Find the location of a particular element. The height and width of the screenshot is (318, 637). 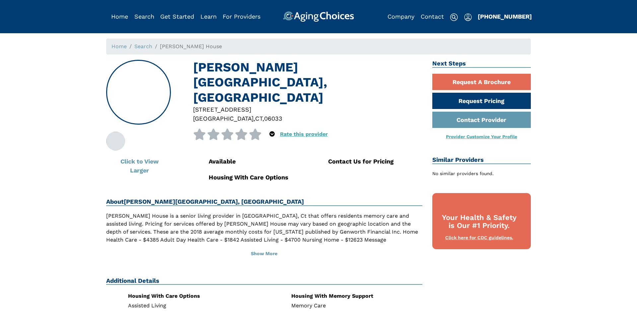

img: user-icon.svg is located at coordinates (468, 17).